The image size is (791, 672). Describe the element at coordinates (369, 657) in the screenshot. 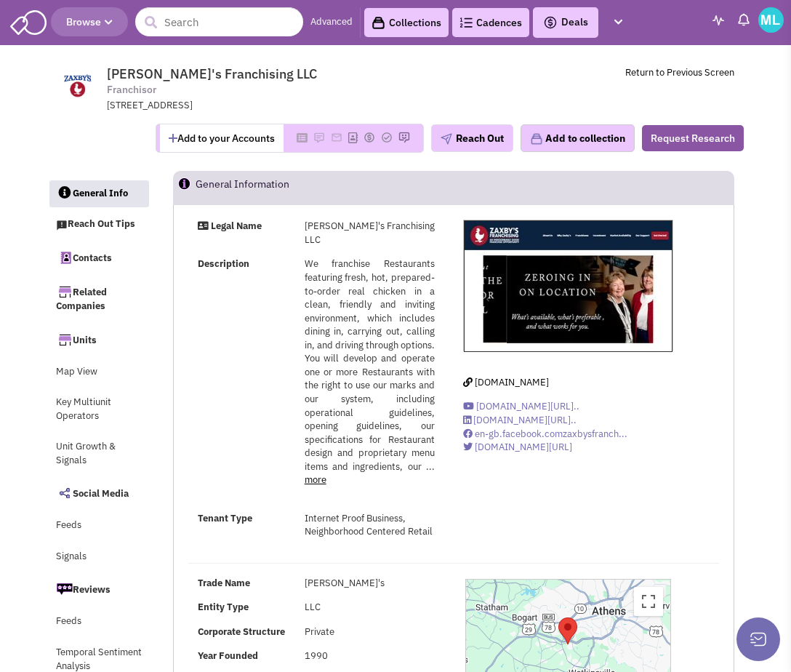

I see `div: 1990` at that location.